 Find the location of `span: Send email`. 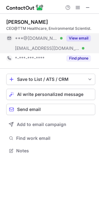

span: Send email is located at coordinates (29, 109).